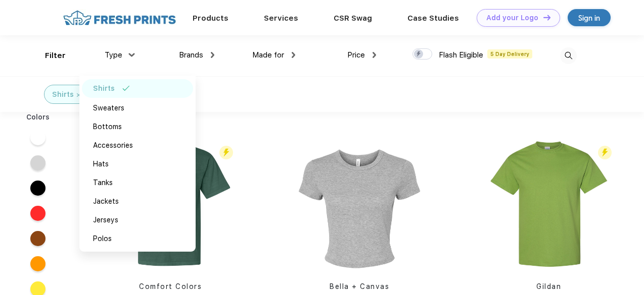 This screenshot has height=295, width=644. Describe the element at coordinates (109, 108) in the screenshot. I see `div: Sweaters` at that location.